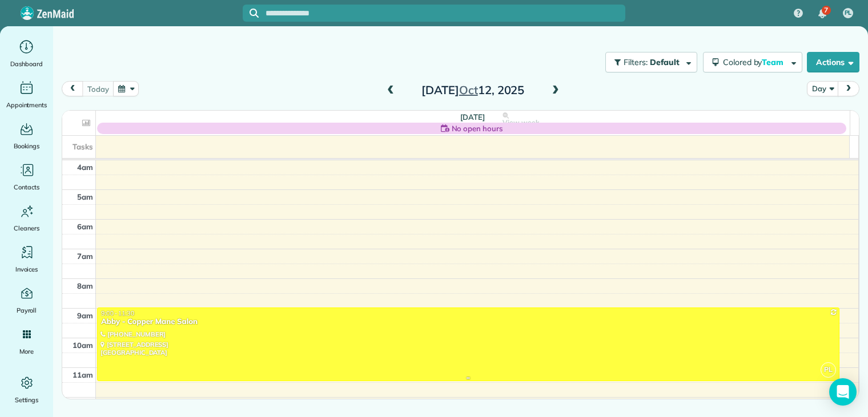 Image resolution: width=868 pixels, height=417 pixels. What do you see at coordinates (254, 13) in the screenshot?
I see `svg: Focus search` at bounding box center [254, 13].